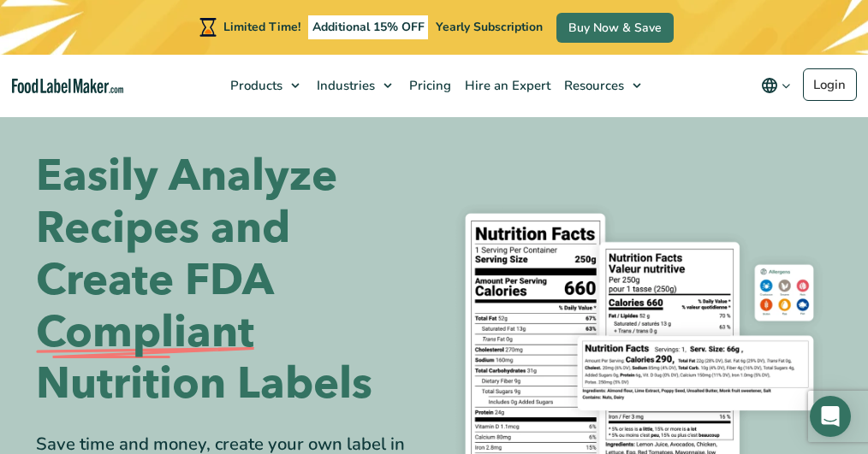  I want to click on a: Pricing, so click(428, 86).